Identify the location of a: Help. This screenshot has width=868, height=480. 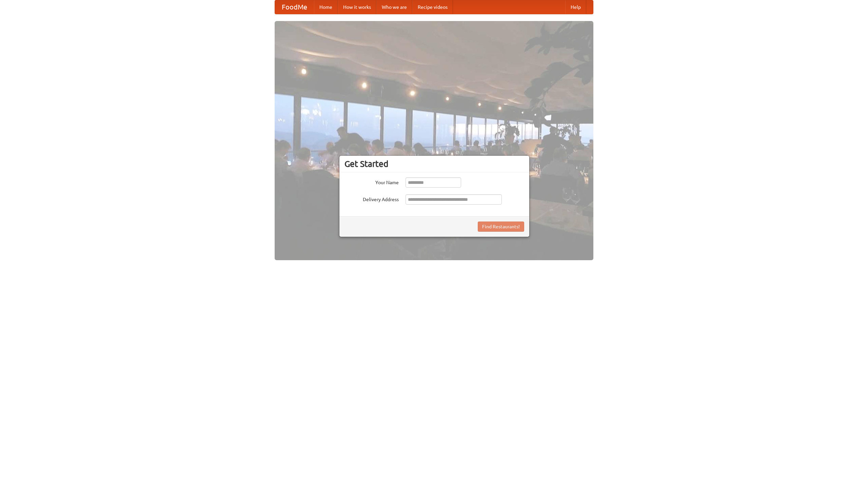
(575, 7).